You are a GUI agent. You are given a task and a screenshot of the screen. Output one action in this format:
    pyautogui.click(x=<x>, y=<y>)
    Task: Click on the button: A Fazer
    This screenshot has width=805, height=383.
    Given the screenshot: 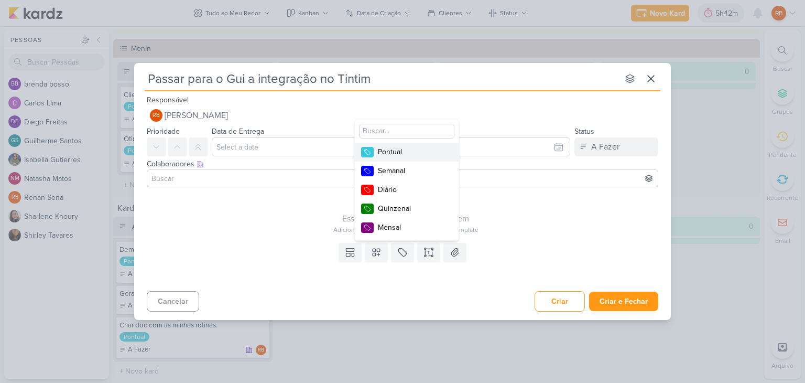 What is the action you would take?
    pyautogui.click(x=616, y=147)
    